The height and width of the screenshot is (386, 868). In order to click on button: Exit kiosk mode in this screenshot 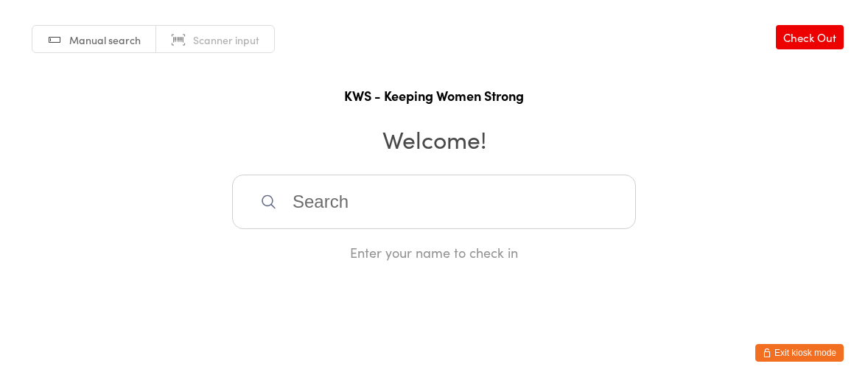, I will do `click(799, 353)`.